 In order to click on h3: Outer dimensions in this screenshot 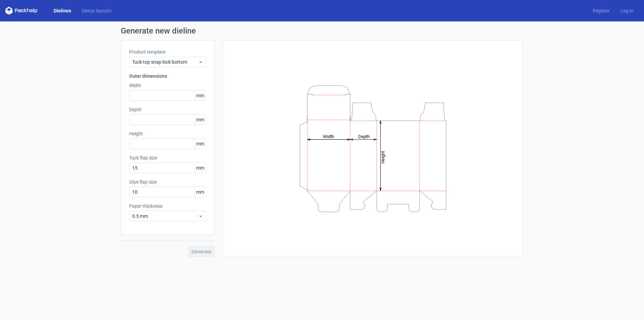, I will do `click(168, 76)`.